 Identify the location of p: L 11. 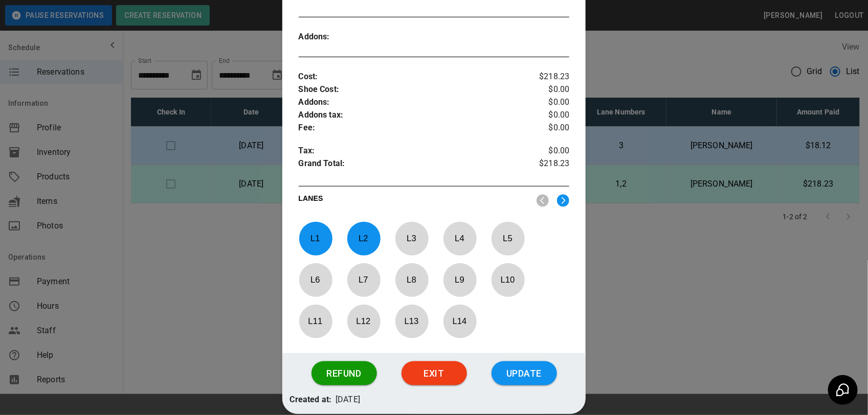
(315, 321).